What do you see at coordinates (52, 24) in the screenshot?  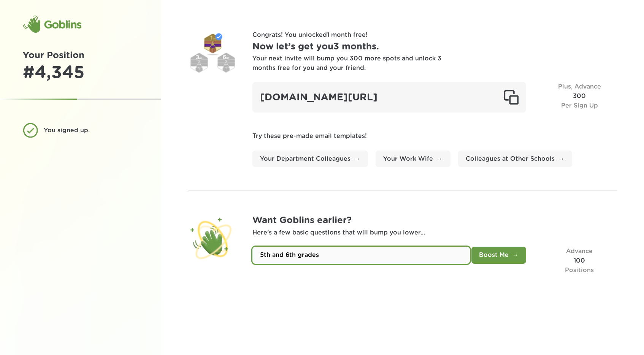 I see `div: Goblins` at bounding box center [52, 24].